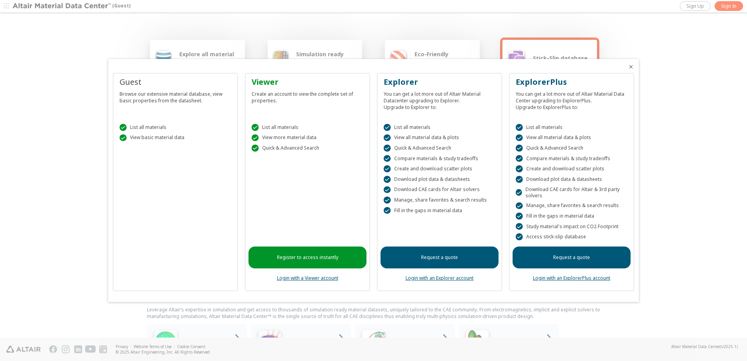 The image size is (747, 361). Describe the element at coordinates (572, 237) in the screenshot. I see `div: Access stick-slip database` at that location.